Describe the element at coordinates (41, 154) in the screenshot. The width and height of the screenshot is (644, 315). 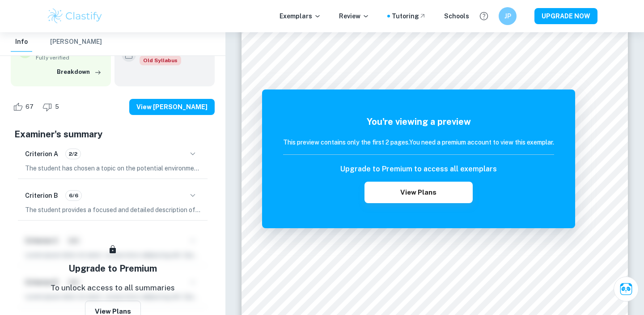
I see `h6: Criterion A` at that location.